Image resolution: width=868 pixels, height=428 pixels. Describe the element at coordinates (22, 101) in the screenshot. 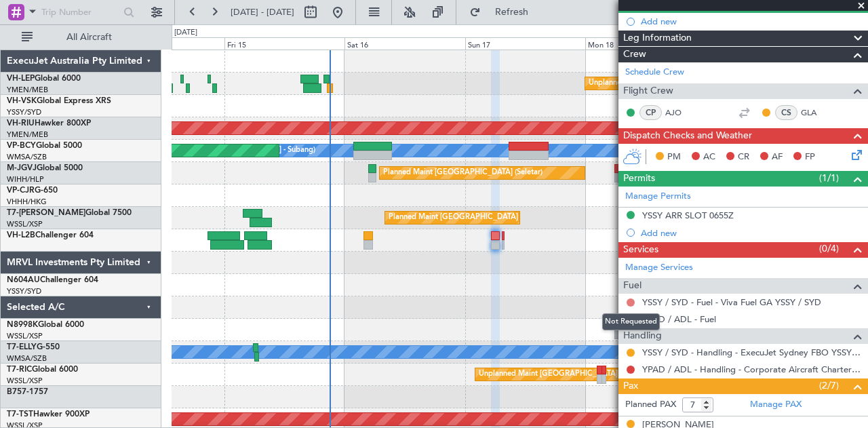

I see `span: VH-VSK` at that location.